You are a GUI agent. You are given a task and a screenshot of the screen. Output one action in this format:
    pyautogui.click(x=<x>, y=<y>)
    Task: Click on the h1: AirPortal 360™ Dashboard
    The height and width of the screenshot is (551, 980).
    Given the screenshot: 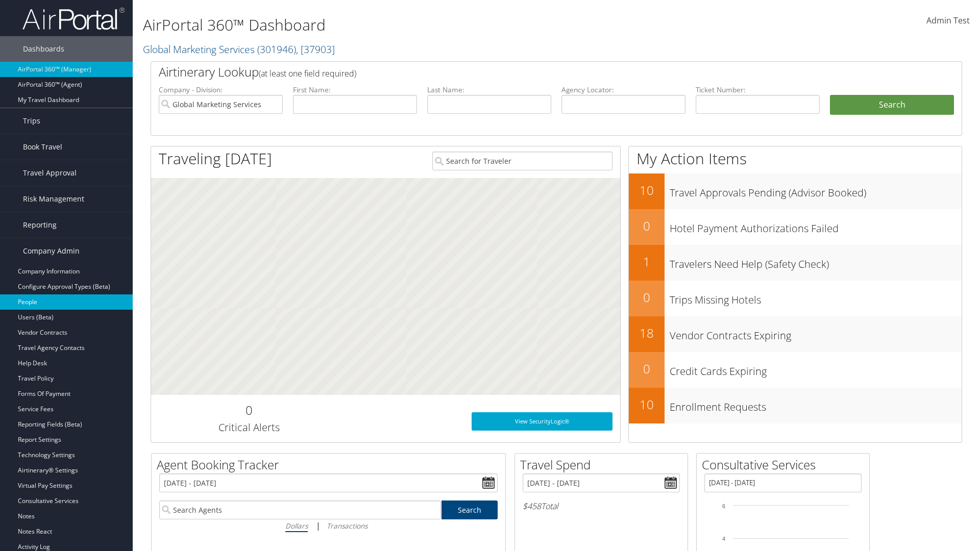 What is the action you would take?
    pyautogui.click(x=418, y=25)
    